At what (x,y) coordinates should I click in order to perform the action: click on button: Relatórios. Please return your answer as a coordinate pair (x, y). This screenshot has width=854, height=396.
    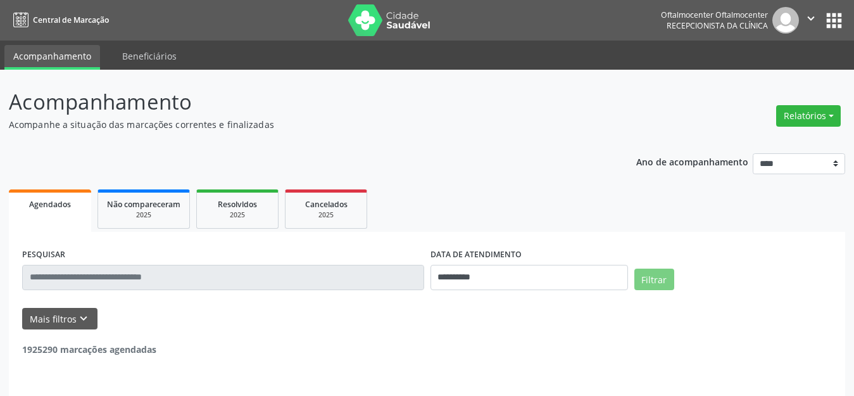
    Looking at the image, I should click on (808, 116).